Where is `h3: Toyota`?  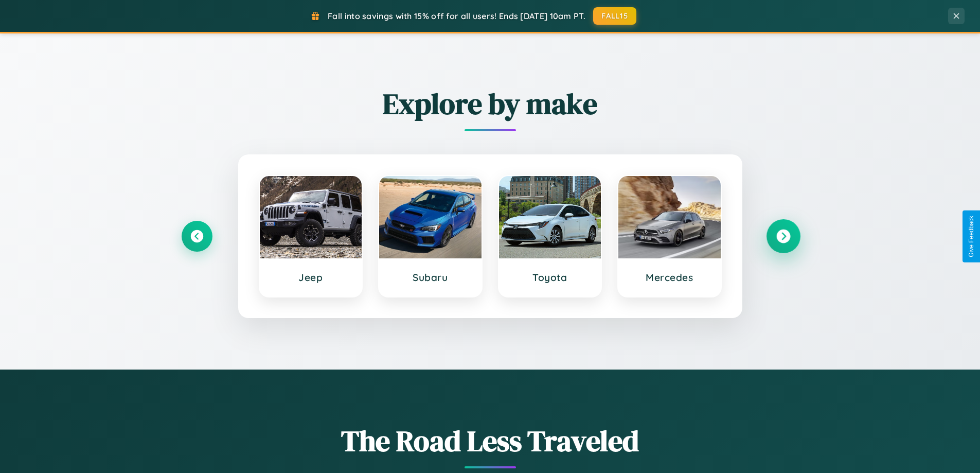 h3: Toyota is located at coordinates (550, 278).